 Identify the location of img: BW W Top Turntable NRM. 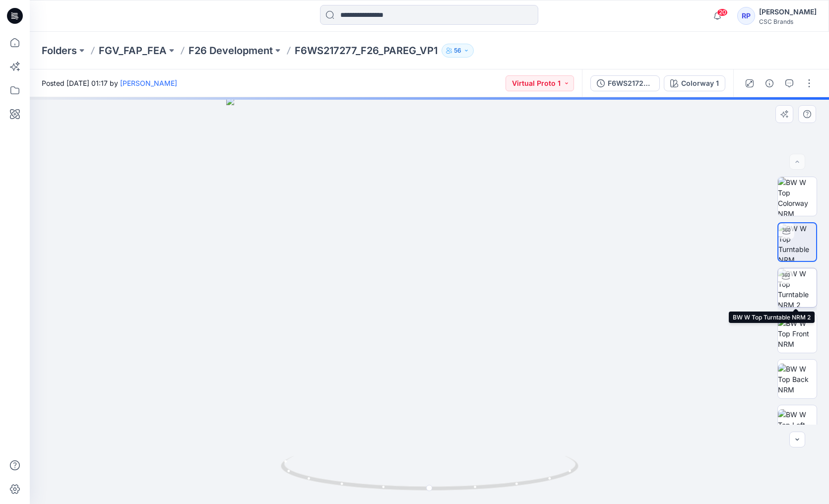
(797, 242).